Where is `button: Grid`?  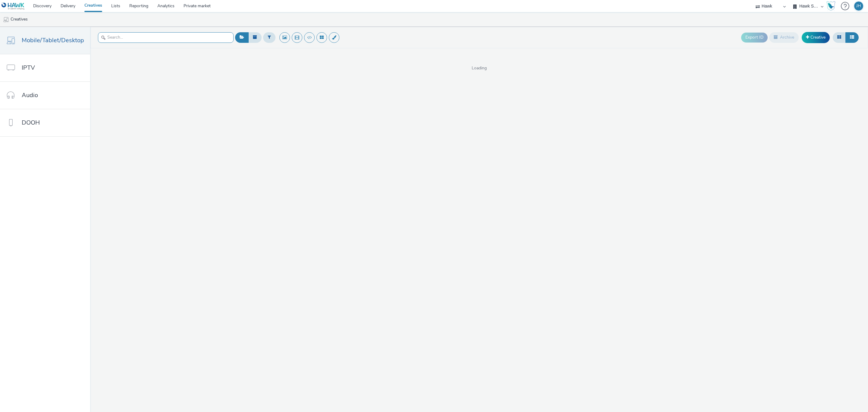
button: Grid is located at coordinates (839, 38).